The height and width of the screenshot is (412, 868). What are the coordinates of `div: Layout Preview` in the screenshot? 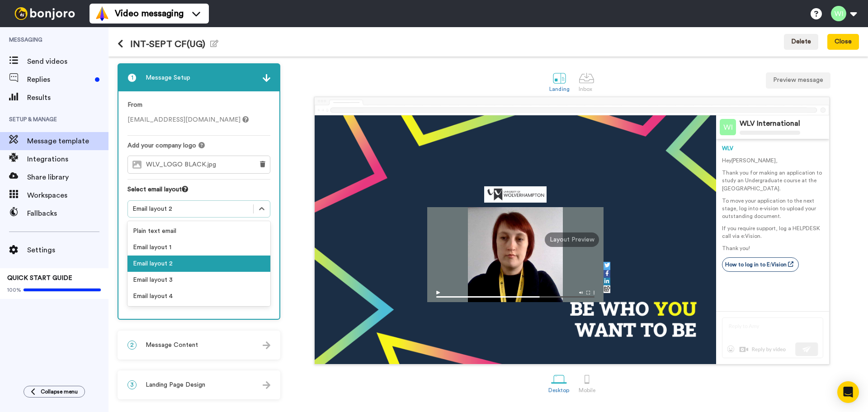 It's located at (572, 240).